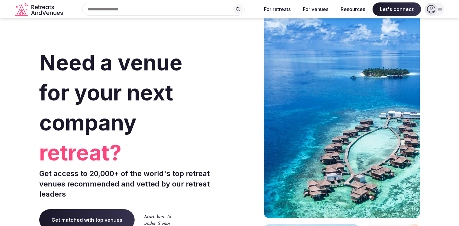 The image size is (459, 226). I want to click on button: For retreats, so click(277, 9).